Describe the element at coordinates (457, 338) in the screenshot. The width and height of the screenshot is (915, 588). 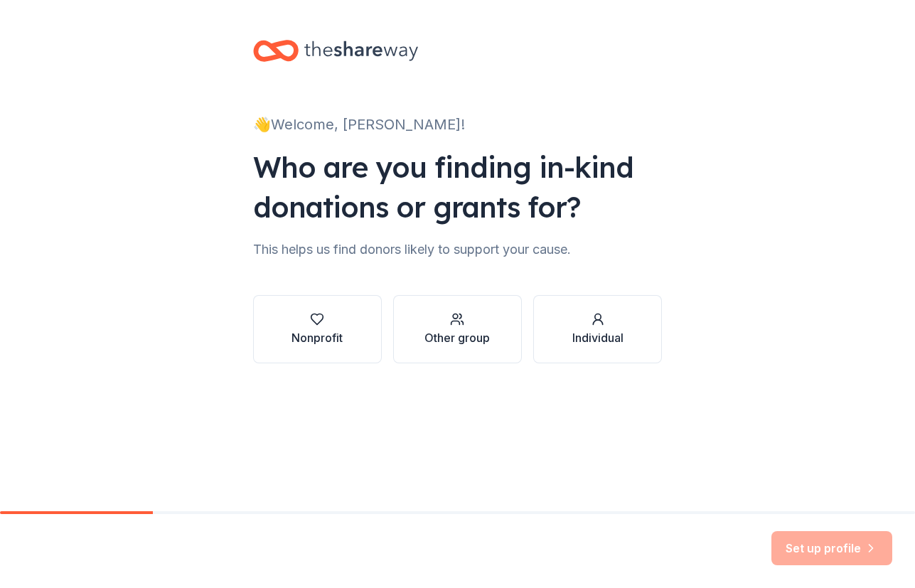
I see `div: Other group` at that location.